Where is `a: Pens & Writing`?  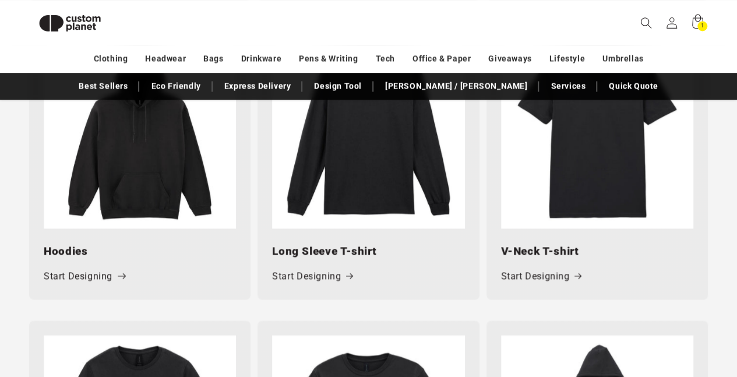 a: Pens & Writing is located at coordinates (328, 58).